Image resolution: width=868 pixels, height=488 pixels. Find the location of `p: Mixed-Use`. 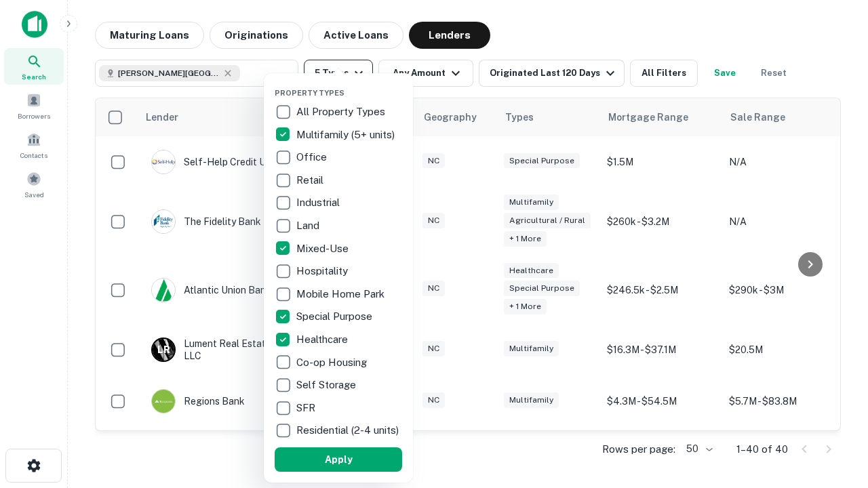

p: Mixed-Use is located at coordinates (323, 248).